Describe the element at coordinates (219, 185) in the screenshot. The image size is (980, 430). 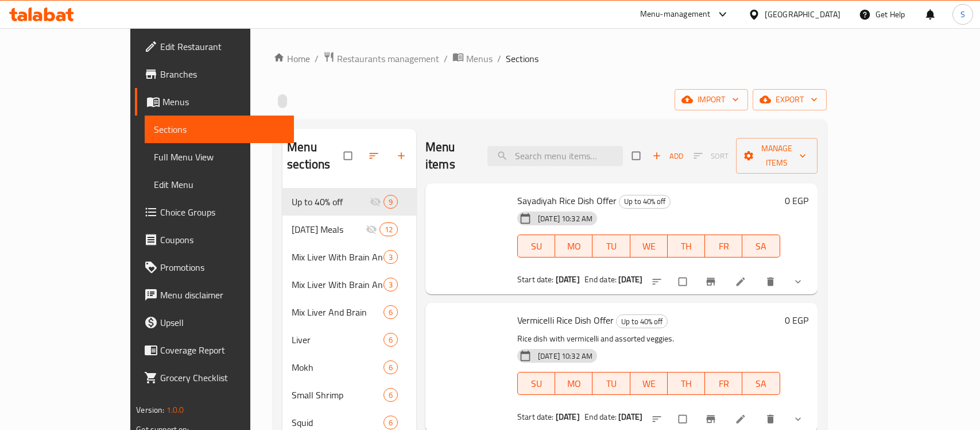
I see `span: Edit Menu` at that location.